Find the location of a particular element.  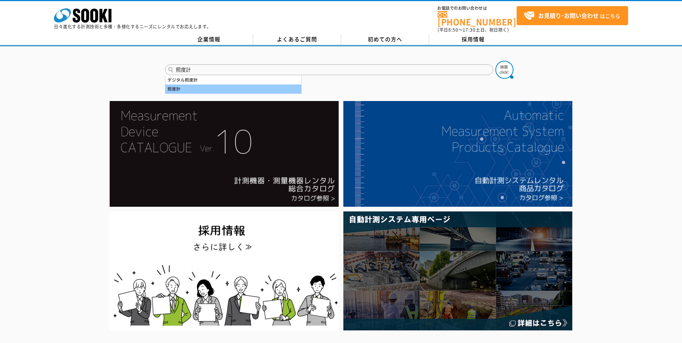

a: 採用情報 is located at coordinates (473, 40).